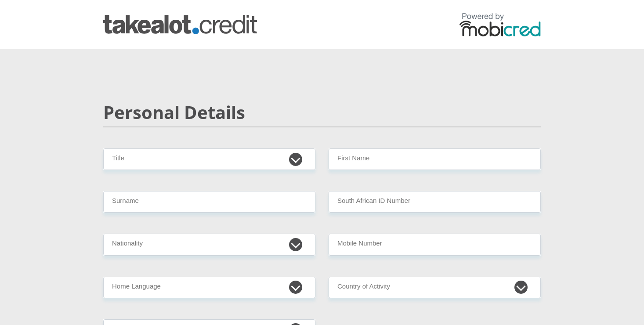 The height and width of the screenshot is (325, 644). Describe the element at coordinates (209, 202) in the screenshot. I see `input: Surname` at that location.